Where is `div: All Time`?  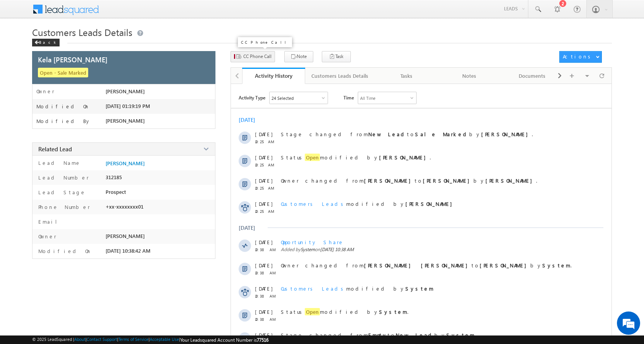
div: All Time is located at coordinates (368, 98).